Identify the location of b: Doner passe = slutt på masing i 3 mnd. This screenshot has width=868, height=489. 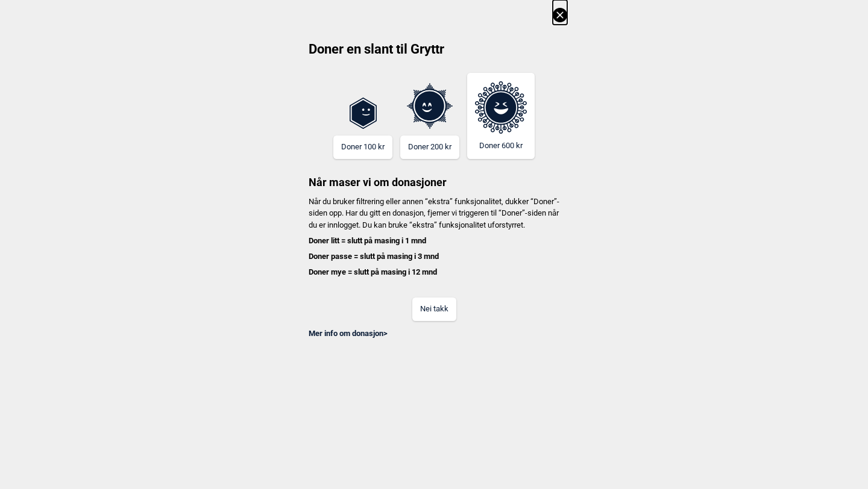
(374, 256).